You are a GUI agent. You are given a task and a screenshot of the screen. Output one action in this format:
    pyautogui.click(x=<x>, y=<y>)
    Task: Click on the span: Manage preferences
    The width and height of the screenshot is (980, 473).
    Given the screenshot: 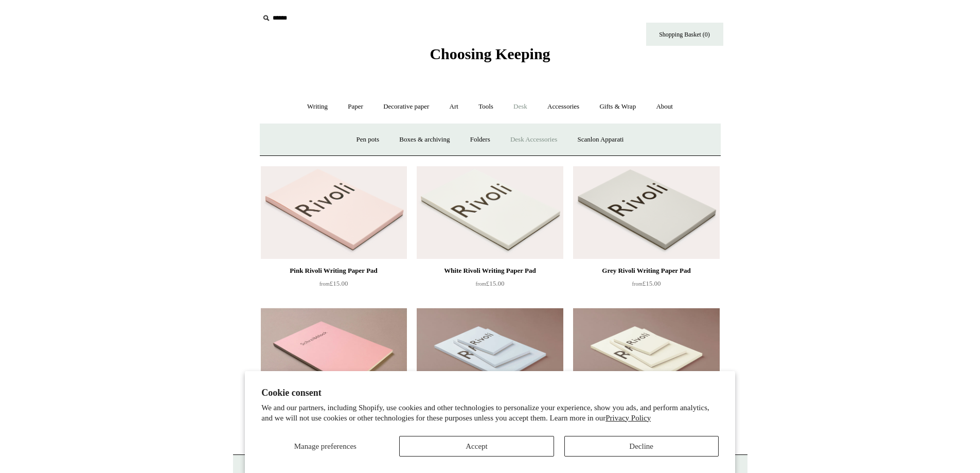 What is the action you would take?
    pyautogui.click(x=325, y=446)
    